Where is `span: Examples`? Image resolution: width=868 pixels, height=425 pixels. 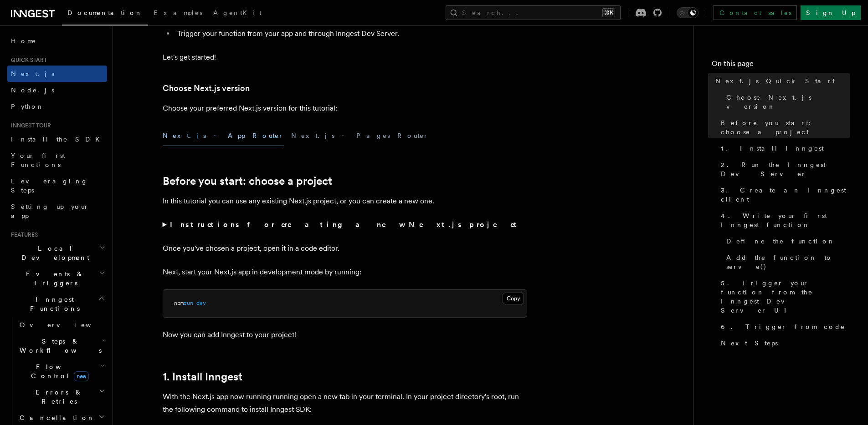
span: Examples is located at coordinates (178, 13).